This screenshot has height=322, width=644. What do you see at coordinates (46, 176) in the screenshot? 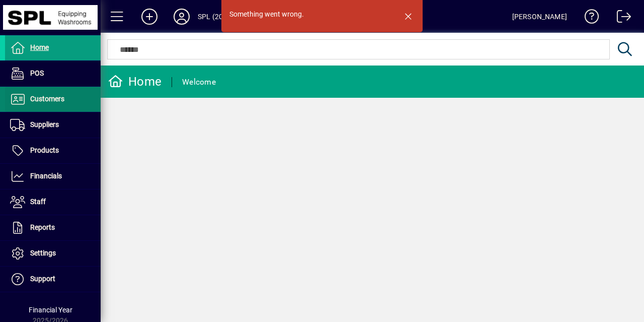
I see `span: Financials` at bounding box center [46, 176].